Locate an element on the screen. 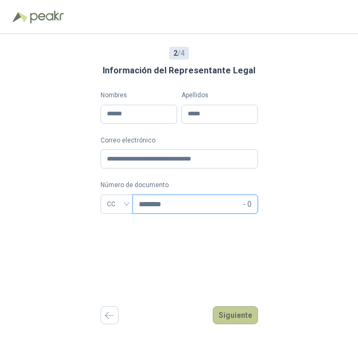 Image resolution: width=358 pixels, height=337 pixels. h3: Información del Representante Legal is located at coordinates (179, 71).